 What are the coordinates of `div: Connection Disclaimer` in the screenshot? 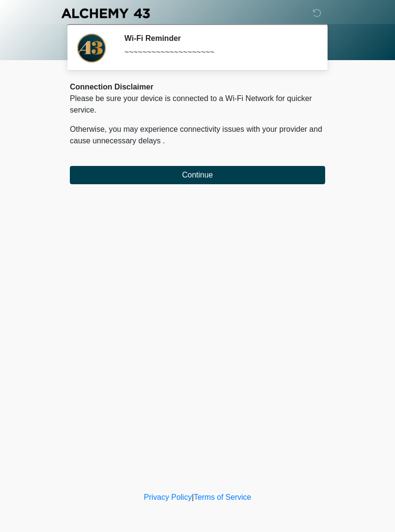 It's located at (198, 87).